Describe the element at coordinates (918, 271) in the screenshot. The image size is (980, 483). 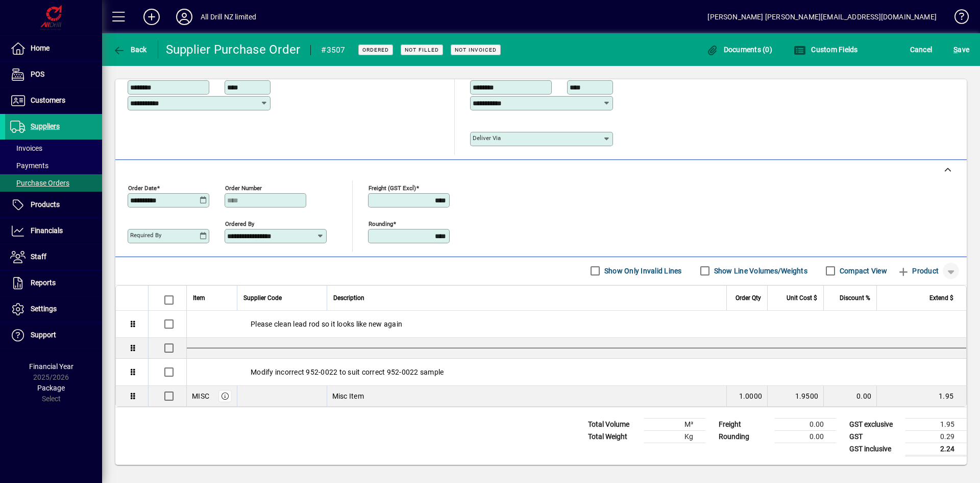
I see `button: Product` at that location.